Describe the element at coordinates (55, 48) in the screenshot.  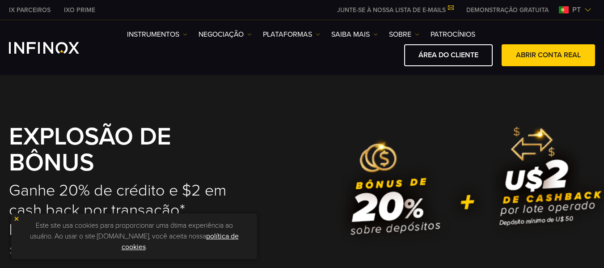
I see `a: INFINOX Logo` at that location.